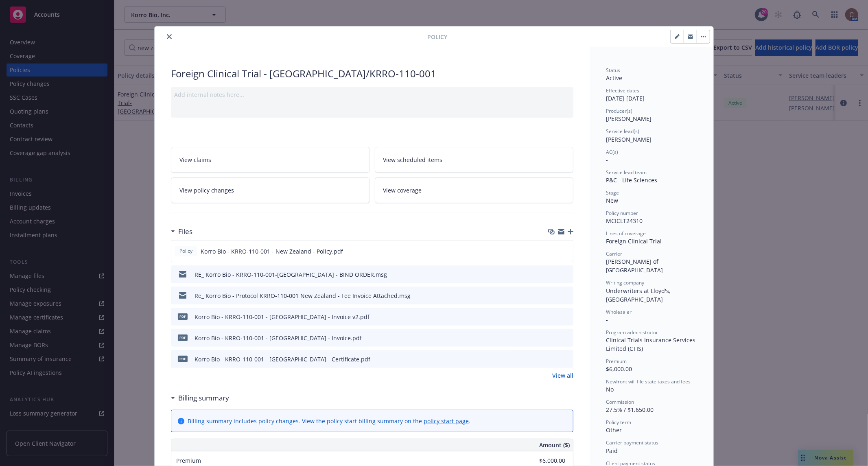  Describe the element at coordinates (614, 254) in the screenshot. I see `span: Carrier` at that location.